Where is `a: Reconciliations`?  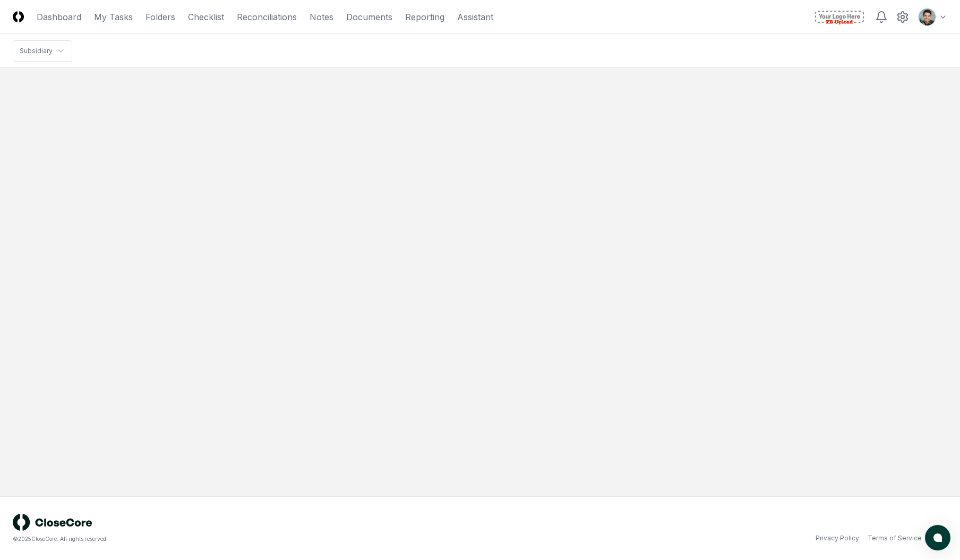 a: Reconciliations is located at coordinates (267, 17).